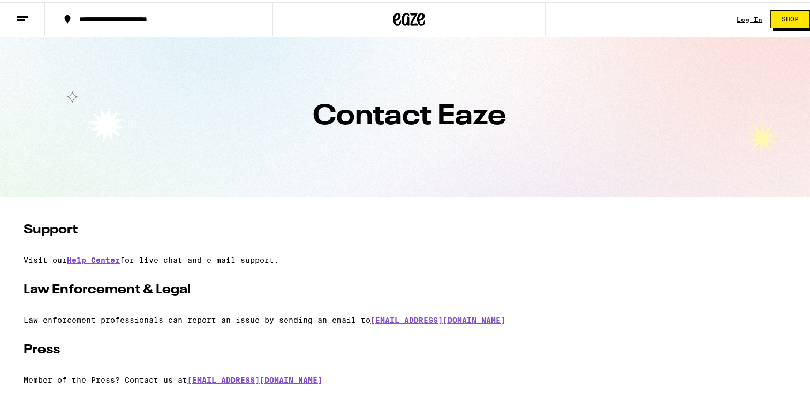 The height and width of the screenshot is (395, 810). I want to click on p: Visit our for live chat and e-mail support., so click(409, 258).